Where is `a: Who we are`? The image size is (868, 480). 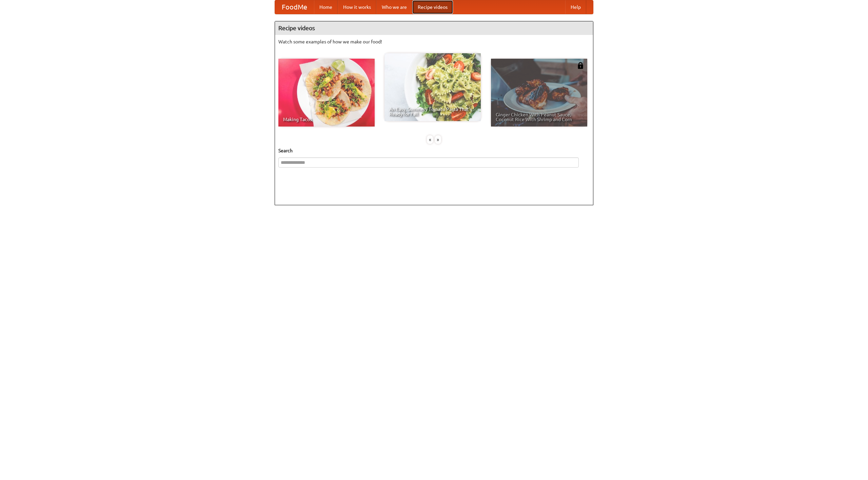
a: Who we are is located at coordinates (394, 7).